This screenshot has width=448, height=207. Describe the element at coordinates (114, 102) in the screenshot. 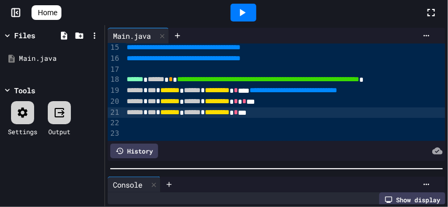

I see `div: 20` at that location.